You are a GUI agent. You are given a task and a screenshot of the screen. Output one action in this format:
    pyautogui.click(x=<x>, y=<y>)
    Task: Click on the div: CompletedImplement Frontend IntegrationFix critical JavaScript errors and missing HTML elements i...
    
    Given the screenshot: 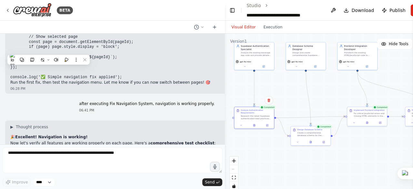 What is the action you would take?
    pyautogui.click(x=367, y=116)
    